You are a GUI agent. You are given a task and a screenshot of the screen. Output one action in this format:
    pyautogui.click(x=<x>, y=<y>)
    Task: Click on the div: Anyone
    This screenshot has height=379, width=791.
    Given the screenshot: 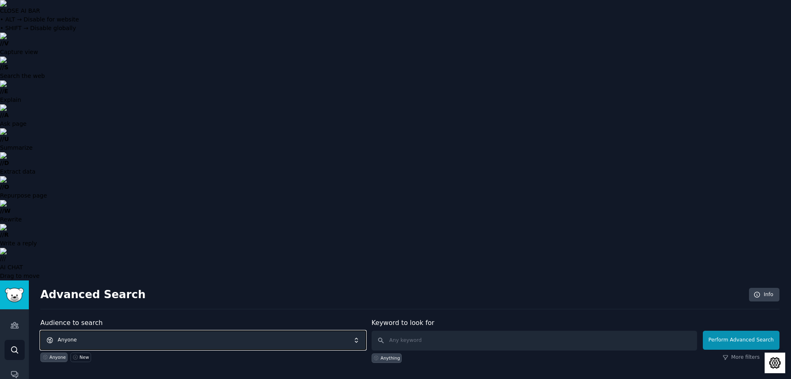 What is the action you would take?
    pyautogui.click(x=58, y=357)
    